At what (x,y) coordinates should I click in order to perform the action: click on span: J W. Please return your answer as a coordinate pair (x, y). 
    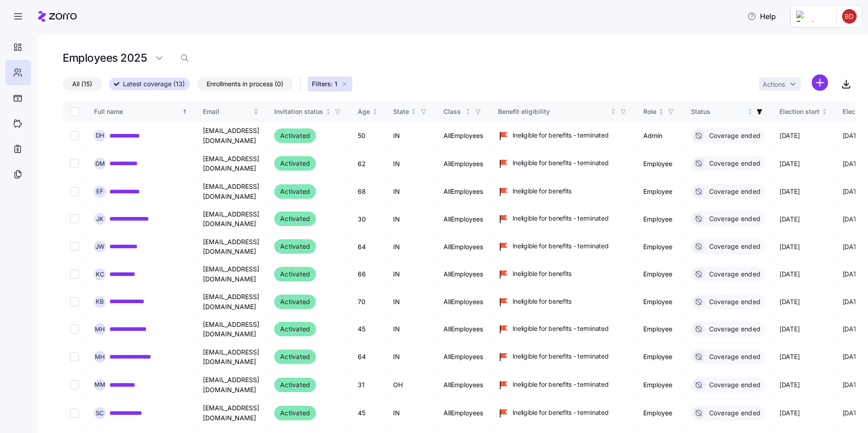
    Looking at the image, I should click on (100, 246).